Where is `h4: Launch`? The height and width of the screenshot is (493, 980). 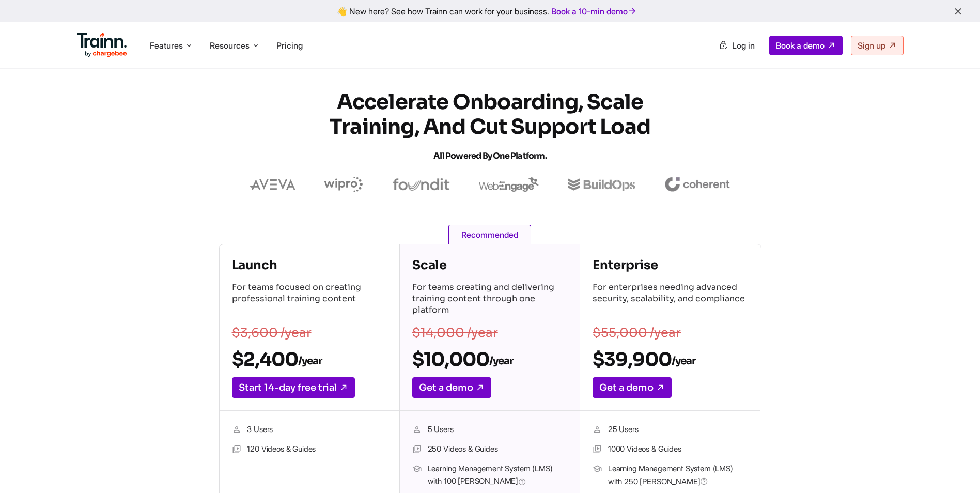
h4: Launch is located at coordinates (309, 265).